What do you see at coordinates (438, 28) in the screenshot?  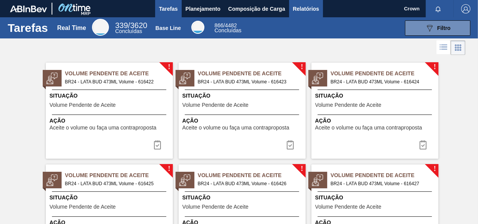 I see `button: Filtro` at bounding box center [438, 28].